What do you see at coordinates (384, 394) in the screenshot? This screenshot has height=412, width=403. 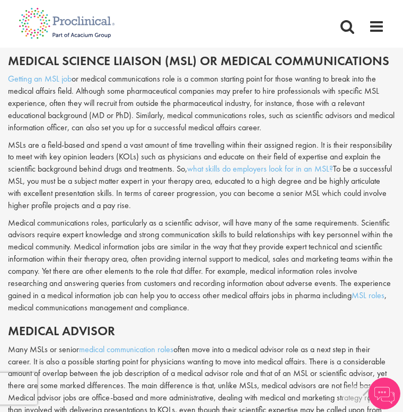 I see `img: Chatbot` at bounding box center [384, 394].